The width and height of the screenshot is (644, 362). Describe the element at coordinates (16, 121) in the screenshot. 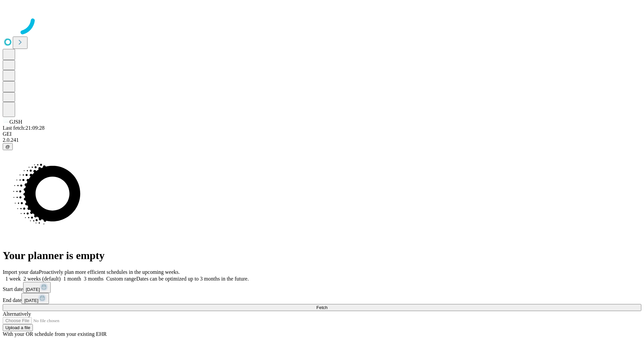

I see `span: GJSH` at that location.